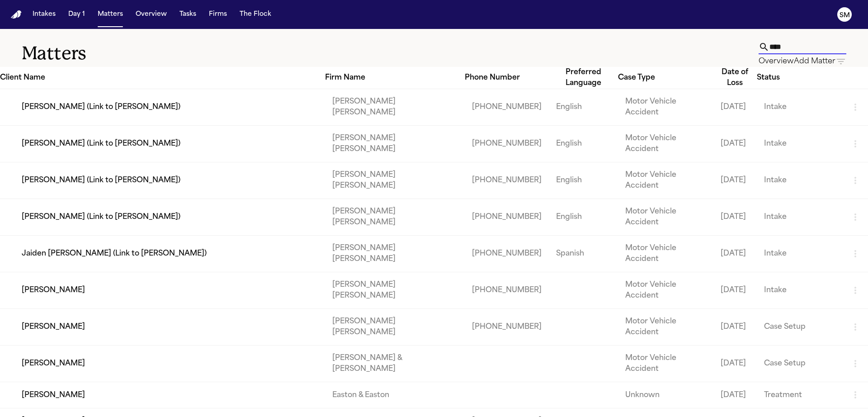  What do you see at coordinates (256, 15) in the screenshot?
I see `a: The Flock` at bounding box center [256, 15].